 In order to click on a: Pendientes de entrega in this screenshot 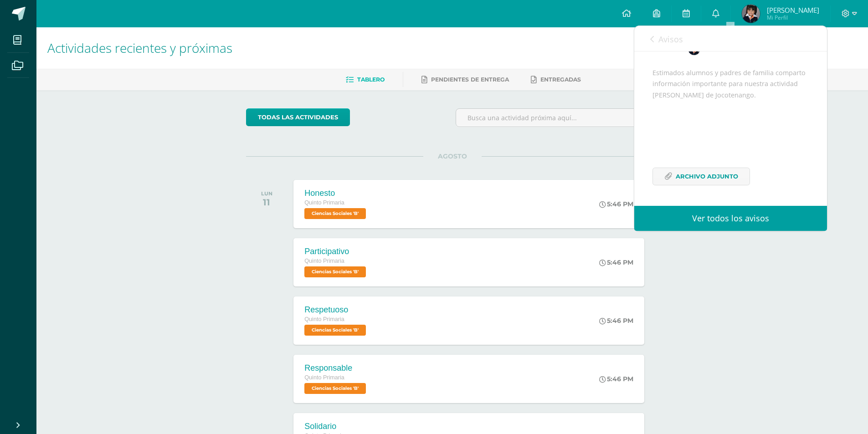, I will do `click(465, 79)`.